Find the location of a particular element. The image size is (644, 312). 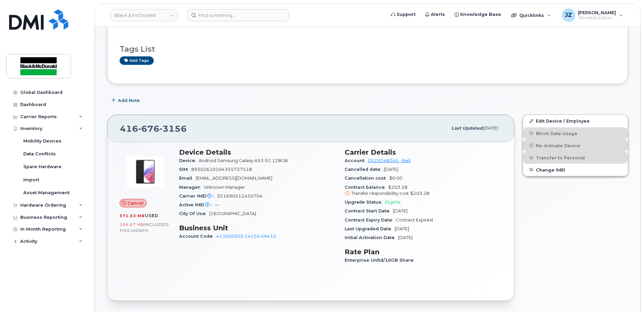

h3: Device Details is located at coordinates (258, 152).